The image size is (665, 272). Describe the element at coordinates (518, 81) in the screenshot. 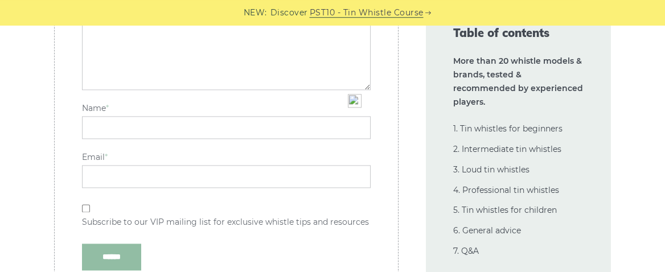

I see `strong: More than 20 whistle models & brands, tested & recommended by experienced players.` at that location.